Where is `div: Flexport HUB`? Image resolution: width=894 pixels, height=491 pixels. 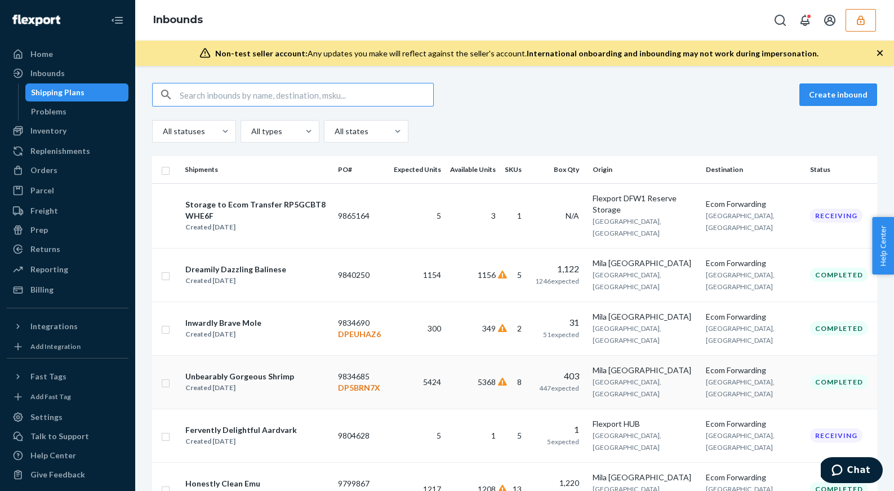 div: Flexport HUB is located at coordinates (645, 424).